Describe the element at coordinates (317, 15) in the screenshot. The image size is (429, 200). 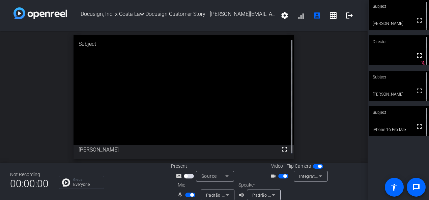
I see `mat-icon: account_box` at that location.